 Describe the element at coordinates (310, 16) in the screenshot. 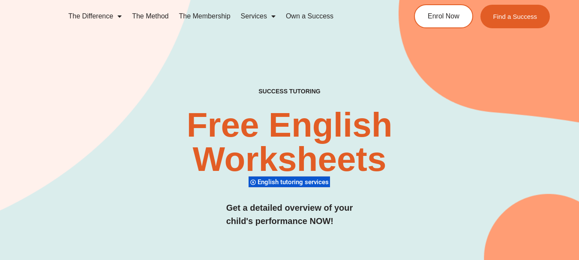

I see `a: Own a Success` at that location.